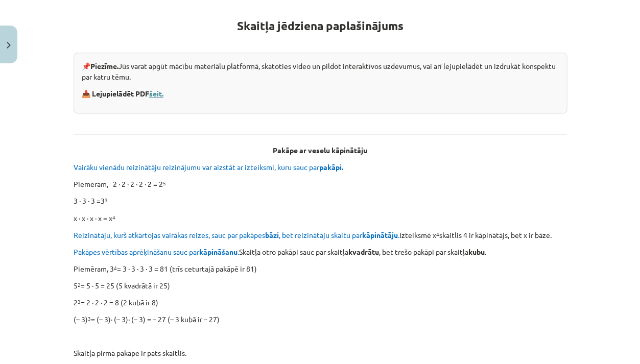 The width and height of the screenshot is (640, 364). What do you see at coordinates (79, 284) in the screenshot?
I see `sup: 2` at bounding box center [79, 284].